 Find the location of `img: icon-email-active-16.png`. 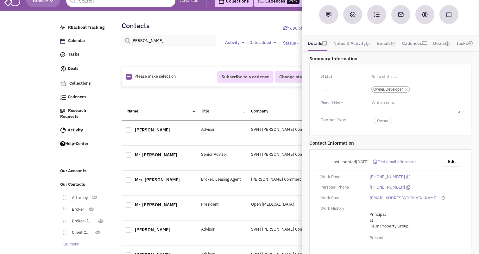

img: icon-email-active-16.png is located at coordinates (393, 44).